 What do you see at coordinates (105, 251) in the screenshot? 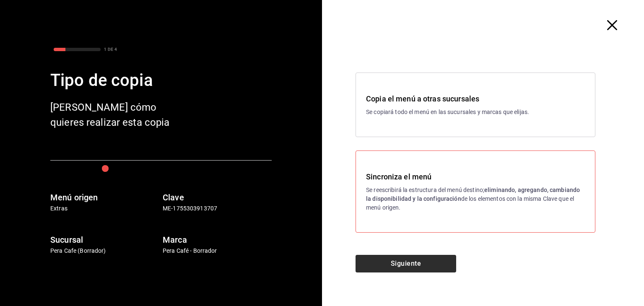
I see `p: Pera Cafe (Borrador)` at bounding box center [105, 251].